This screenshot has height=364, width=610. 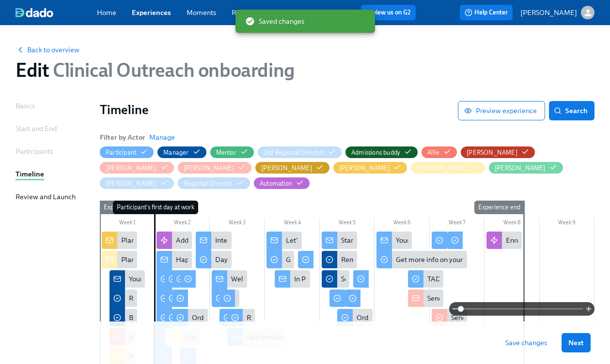 What do you see at coordinates (526, 343) in the screenshot?
I see `span: Save changes` at bounding box center [526, 343].